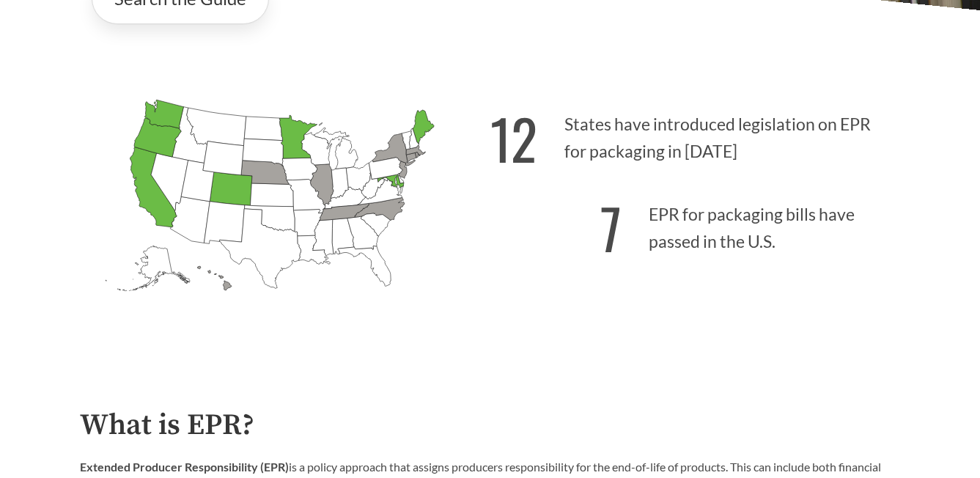 Image resolution: width=980 pixels, height=478 pixels. What do you see at coordinates (513, 138) in the screenshot?
I see `strong: 12` at bounding box center [513, 138].